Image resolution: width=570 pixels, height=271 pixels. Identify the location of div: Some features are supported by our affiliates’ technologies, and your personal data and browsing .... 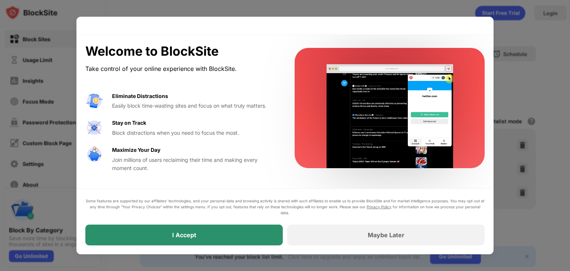
(285, 207).